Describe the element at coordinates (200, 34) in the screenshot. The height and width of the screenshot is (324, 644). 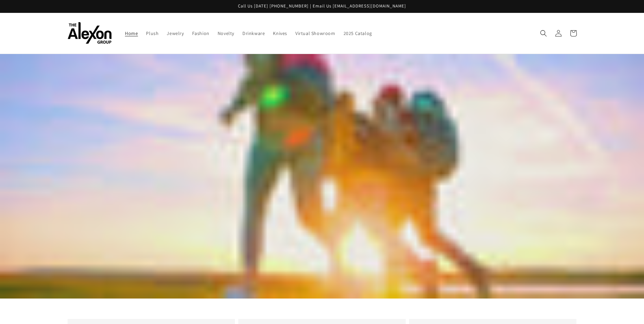
I see `a: Fashion` at that location.